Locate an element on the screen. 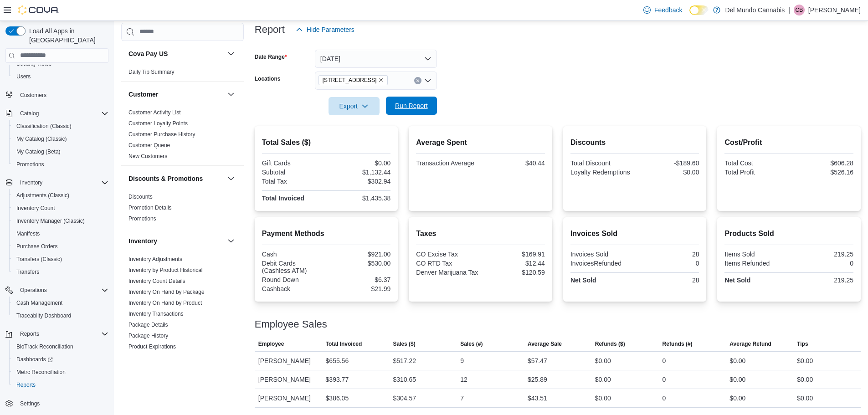 The height and width of the screenshot is (415, 868). span: Tips is located at coordinates (803, 344).